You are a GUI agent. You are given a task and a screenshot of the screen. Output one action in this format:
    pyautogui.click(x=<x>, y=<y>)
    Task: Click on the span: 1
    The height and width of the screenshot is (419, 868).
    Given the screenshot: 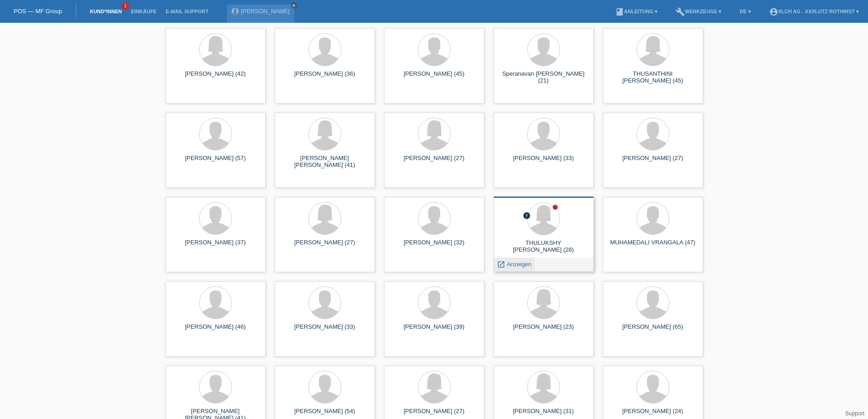 What is the action you would take?
    pyautogui.click(x=125, y=6)
    